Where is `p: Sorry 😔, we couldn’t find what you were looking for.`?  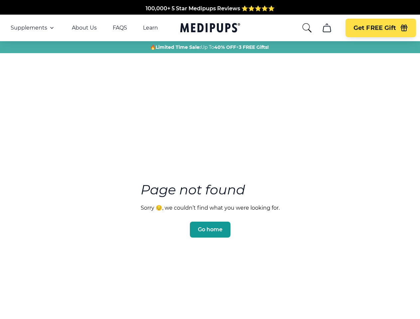 p: Sorry 😔, we couldn’t find what you were looking for. is located at coordinates (210, 208).